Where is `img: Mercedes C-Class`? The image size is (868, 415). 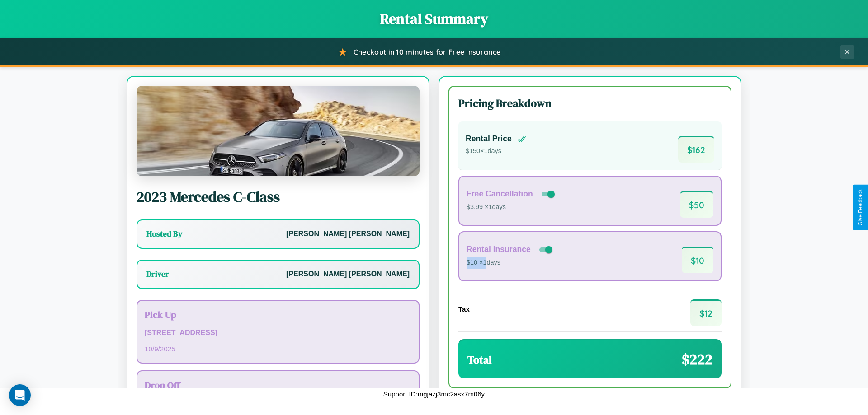
img: Mercedes C-Class is located at coordinates (278, 131).